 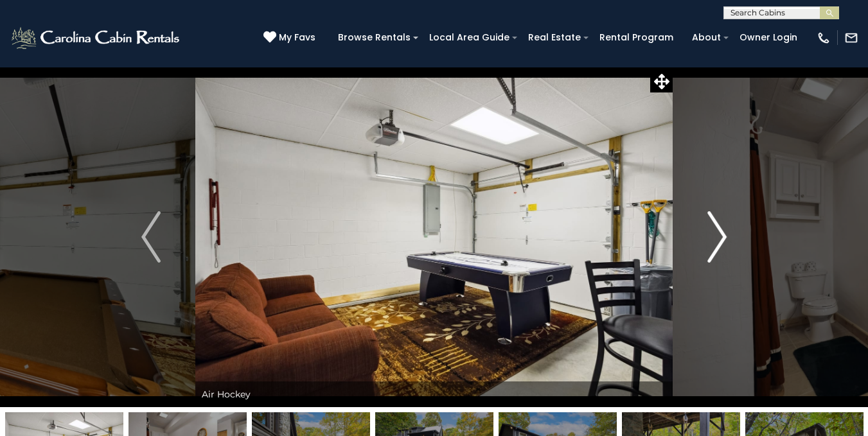 I want to click on button: Next, so click(x=717, y=237).